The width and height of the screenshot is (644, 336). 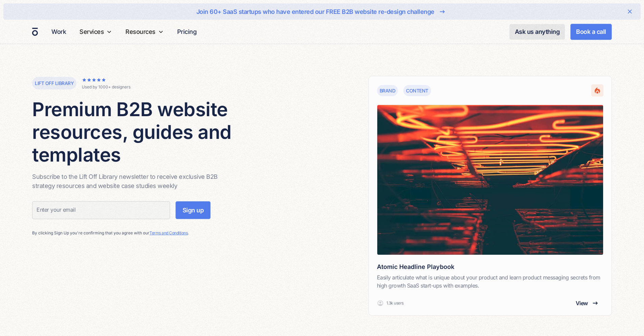 I want to click on input: Enter your email, so click(x=101, y=210).